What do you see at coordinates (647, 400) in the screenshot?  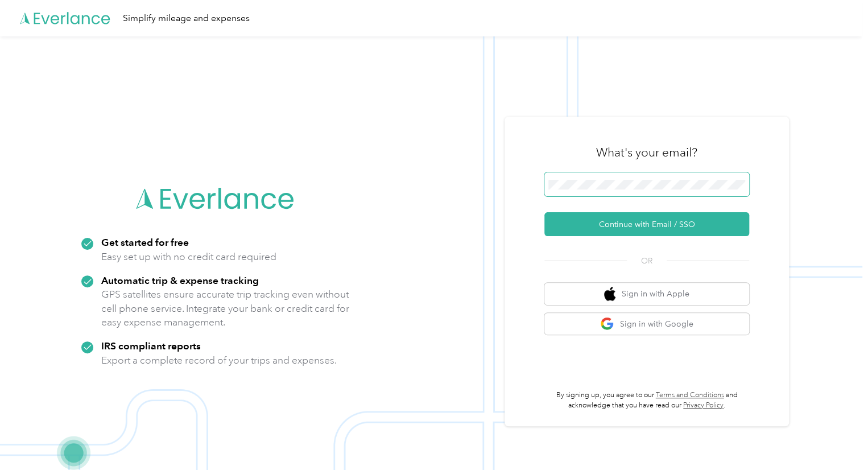 I see `p: By signing up, you agree to our and acknowledge that you have read our .` at bounding box center [647, 400].